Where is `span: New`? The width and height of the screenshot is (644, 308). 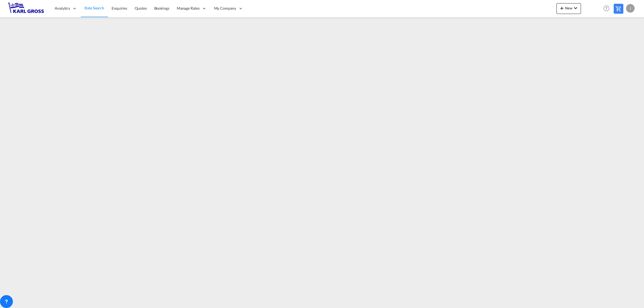
span: New is located at coordinates (569, 8).